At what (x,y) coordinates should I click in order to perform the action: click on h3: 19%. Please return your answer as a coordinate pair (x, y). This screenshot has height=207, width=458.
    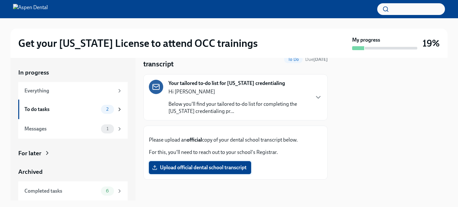
    Looking at the image, I should click on (431, 43).